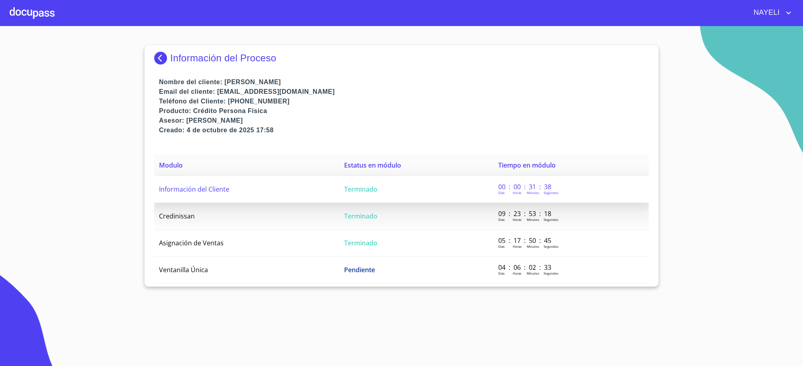  Describe the element at coordinates (359, 270) in the screenshot. I see `span: Pendiente` at that location.